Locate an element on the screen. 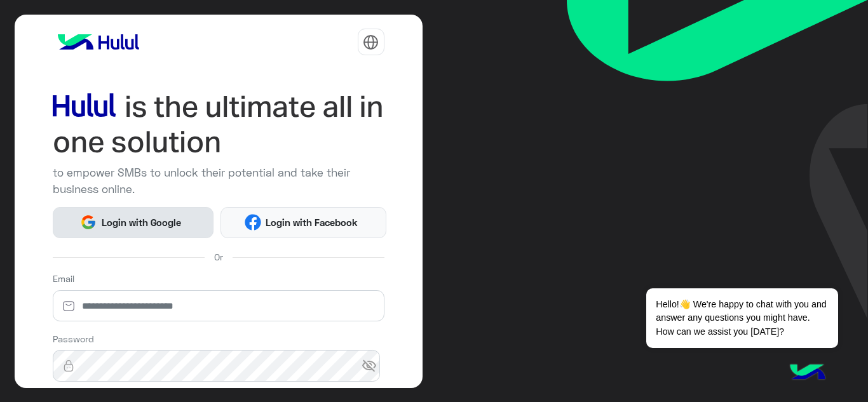 The image size is (868, 402). p: to empower SMBs to unlock their potential and take their business online. is located at coordinates (219, 181).